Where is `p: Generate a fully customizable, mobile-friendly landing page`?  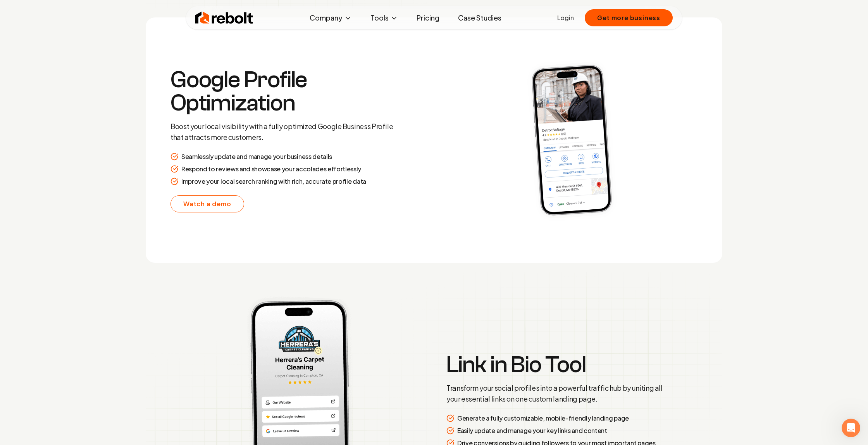 p: Generate a fully customizable, mobile-friendly landing page is located at coordinates (543, 418).